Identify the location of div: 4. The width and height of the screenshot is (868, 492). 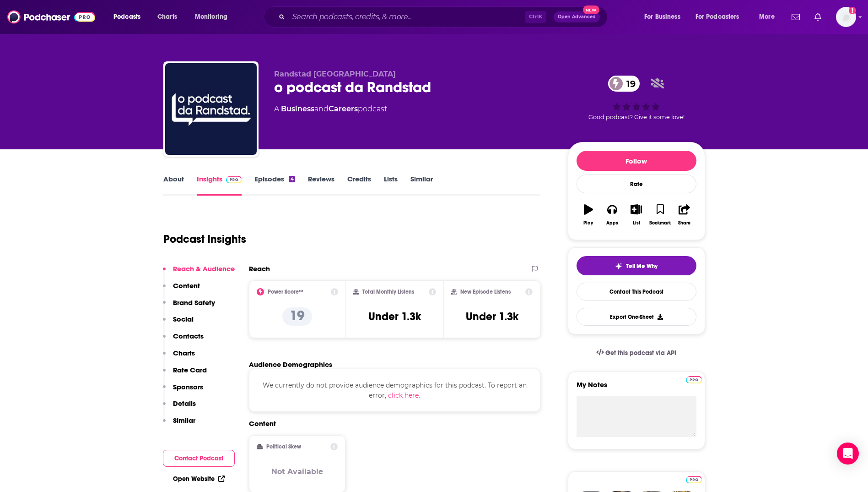
(291, 179).